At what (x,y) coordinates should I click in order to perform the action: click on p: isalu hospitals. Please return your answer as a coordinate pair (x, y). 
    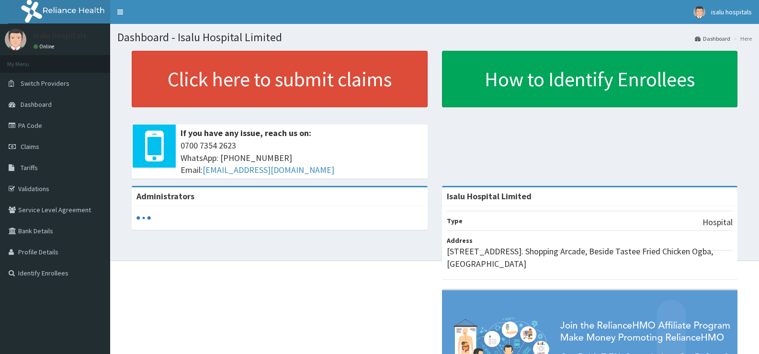
    Looking at the image, I should click on (60, 35).